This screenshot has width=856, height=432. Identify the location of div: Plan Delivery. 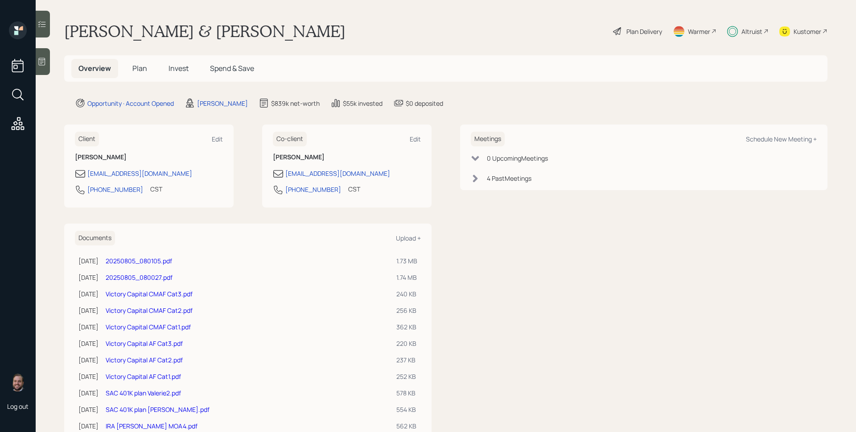
(644, 31).